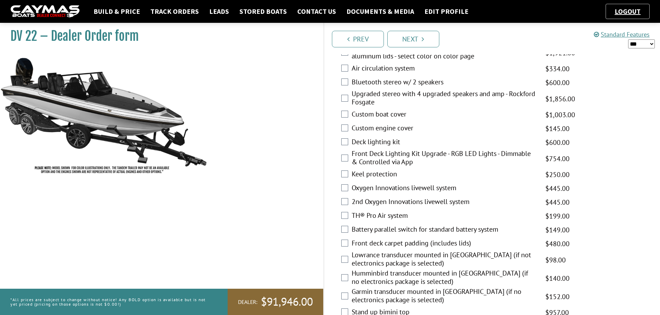 This screenshot has height=315, width=660. What do you see at coordinates (557, 129) in the screenshot?
I see `span: $145.00` at bounding box center [557, 129].